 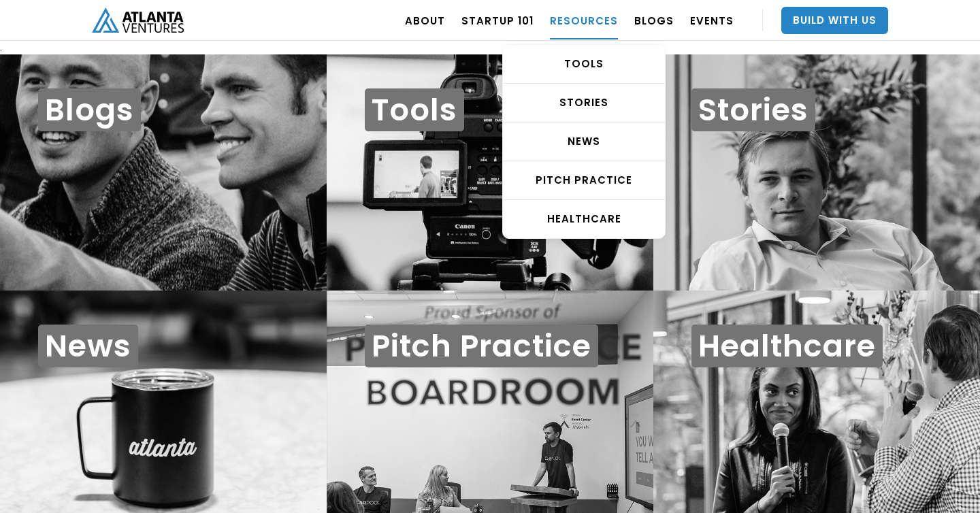 I want to click on h1: Stories, so click(x=754, y=110).